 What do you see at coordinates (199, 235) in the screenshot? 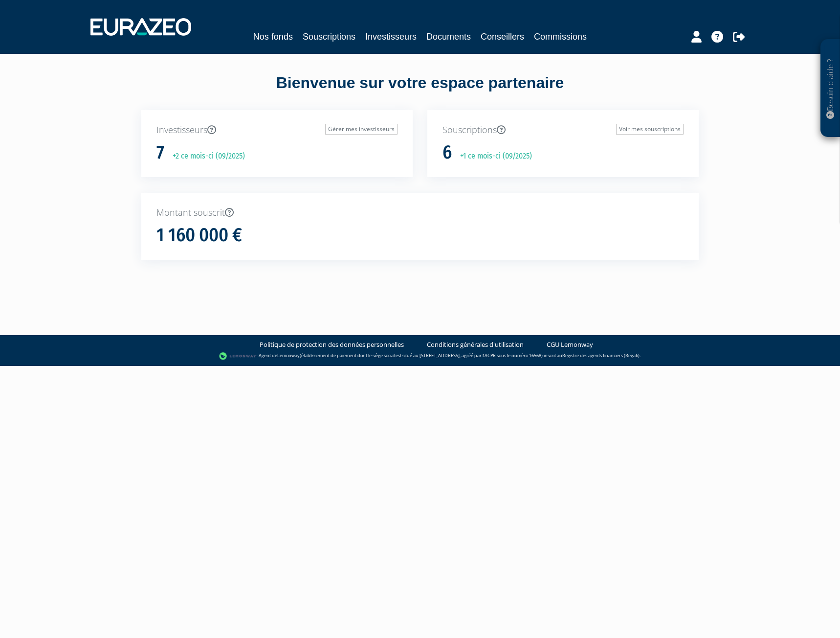
I see `h1: 1 160 000 €` at bounding box center [199, 235].